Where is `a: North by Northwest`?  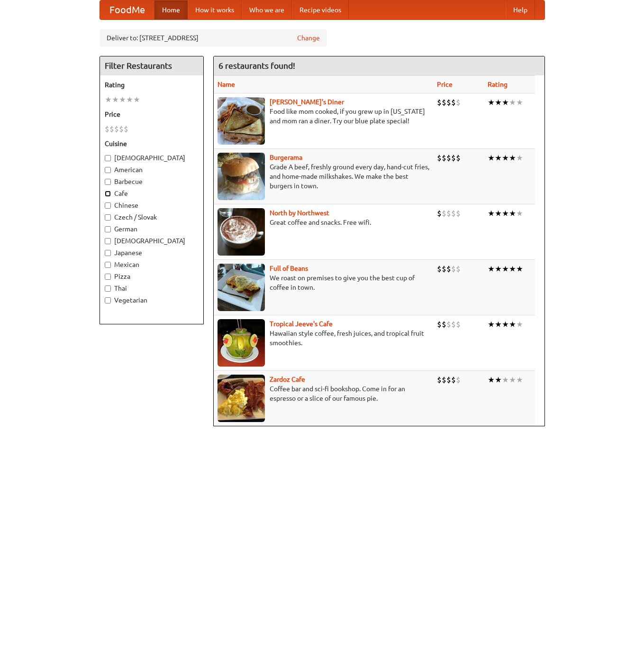 a: North by Northwest is located at coordinates (299, 213).